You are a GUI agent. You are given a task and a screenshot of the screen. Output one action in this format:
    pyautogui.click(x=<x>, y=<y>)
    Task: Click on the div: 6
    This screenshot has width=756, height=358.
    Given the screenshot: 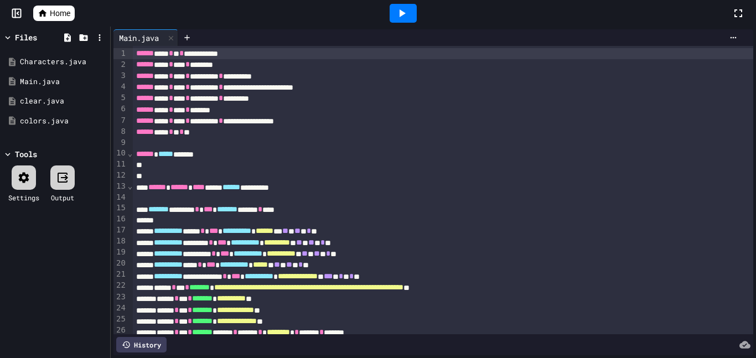 What is the action you would take?
    pyautogui.click(x=120, y=109)
    